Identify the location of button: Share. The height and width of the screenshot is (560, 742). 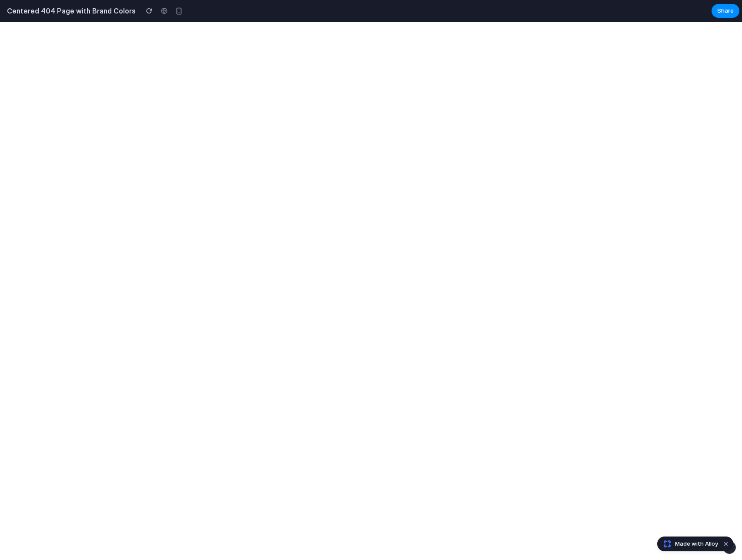
(726, 11).